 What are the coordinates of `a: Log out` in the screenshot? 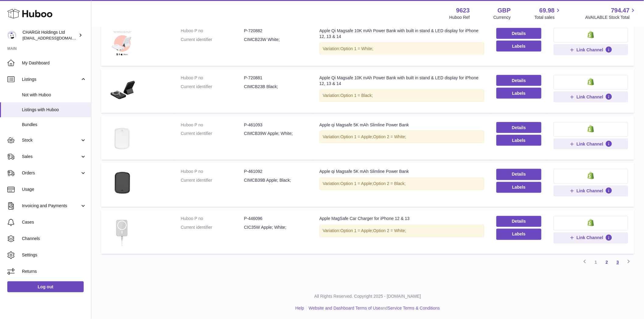 It's located at (46, 287).